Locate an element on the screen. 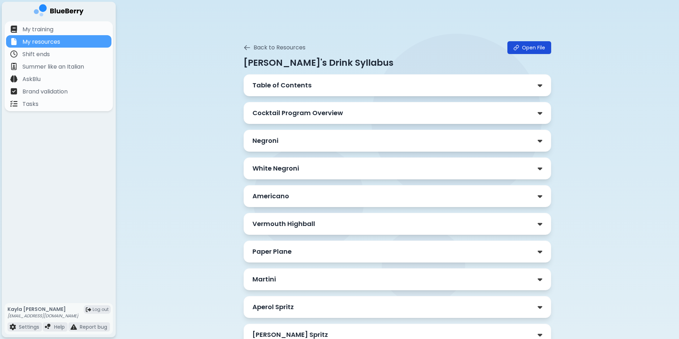 This screenshot has width=679, height=339. img: company logo is located at coordinates (59, 11).